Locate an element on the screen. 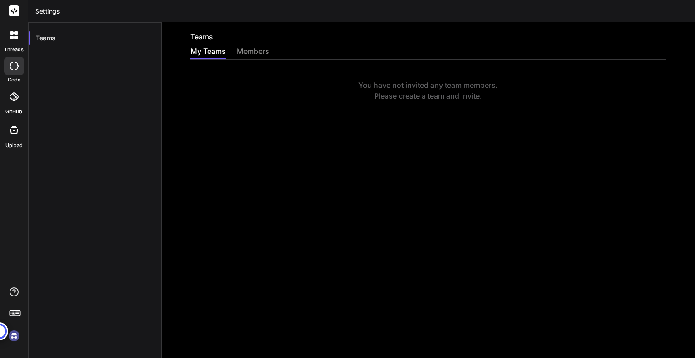  img: signin is located at coordinates (14, 336).